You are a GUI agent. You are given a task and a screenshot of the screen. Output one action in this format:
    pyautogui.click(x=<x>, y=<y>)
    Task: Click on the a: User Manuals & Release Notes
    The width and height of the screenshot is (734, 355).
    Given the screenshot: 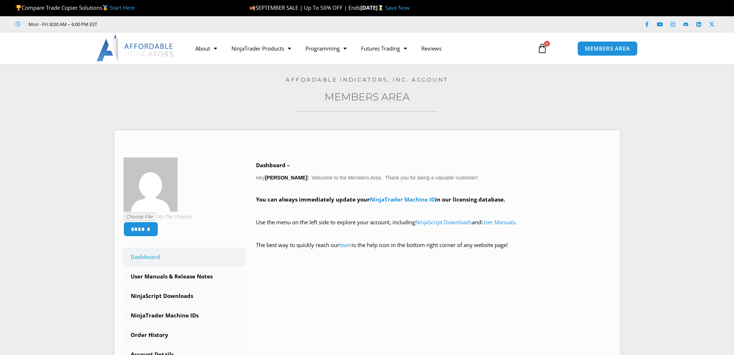 What is the action you would take?
    pyautogui.click(x=185, y=277)
    